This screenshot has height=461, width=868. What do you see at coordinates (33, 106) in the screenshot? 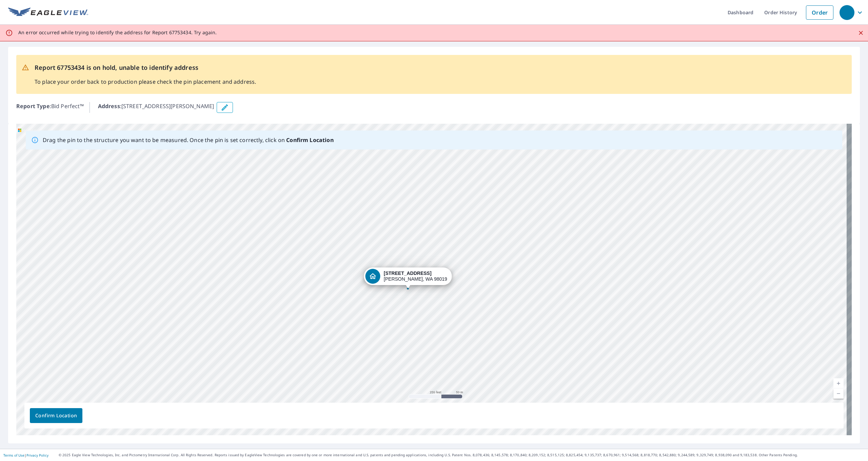
I see `b: Report Type` at bounding box center [33, 106].